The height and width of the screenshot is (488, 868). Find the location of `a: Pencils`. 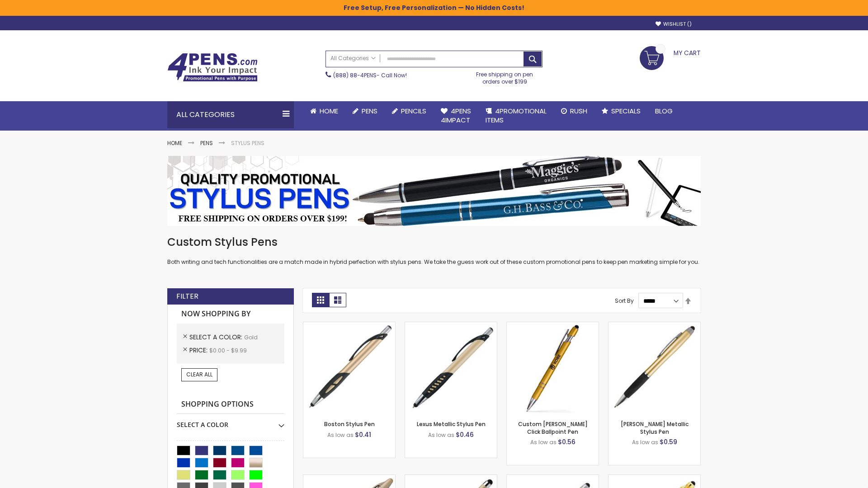

a: Pencils is located at coordinates (409, 111).